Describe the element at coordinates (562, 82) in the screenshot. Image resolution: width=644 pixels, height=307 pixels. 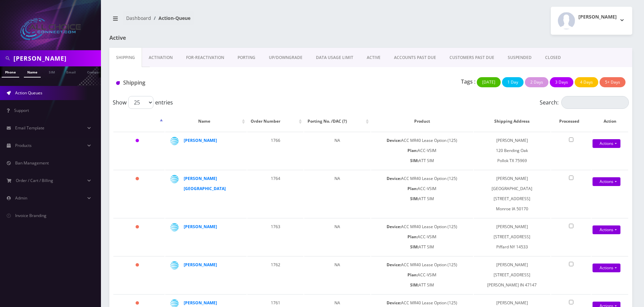
I see `button: 3 Days` at that location.